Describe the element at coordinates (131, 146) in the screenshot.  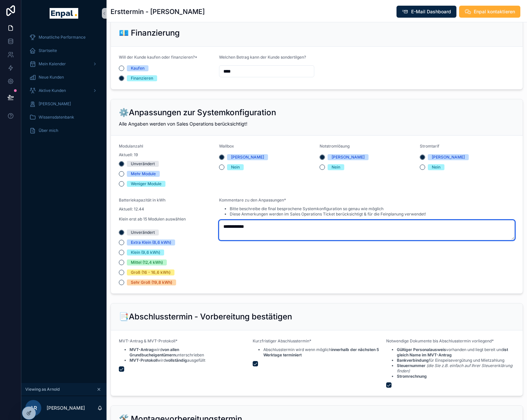
I see `span: Modulanzahl` at that location.